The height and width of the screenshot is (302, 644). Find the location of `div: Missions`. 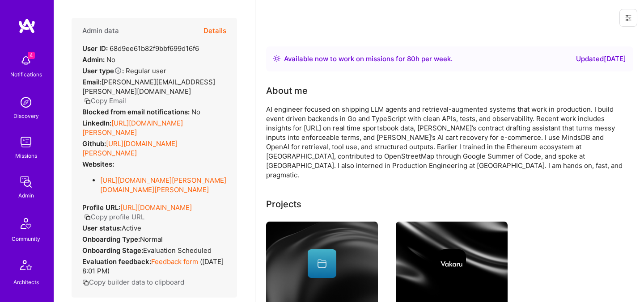

div: Missions is located at coordinates (26, 156).